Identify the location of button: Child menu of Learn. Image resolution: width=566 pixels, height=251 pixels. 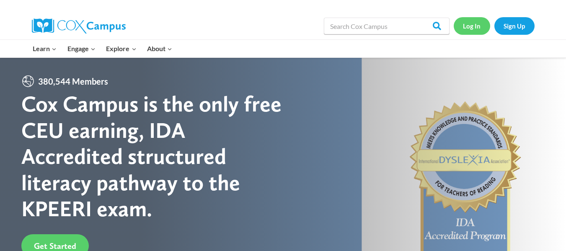
(45, 49).